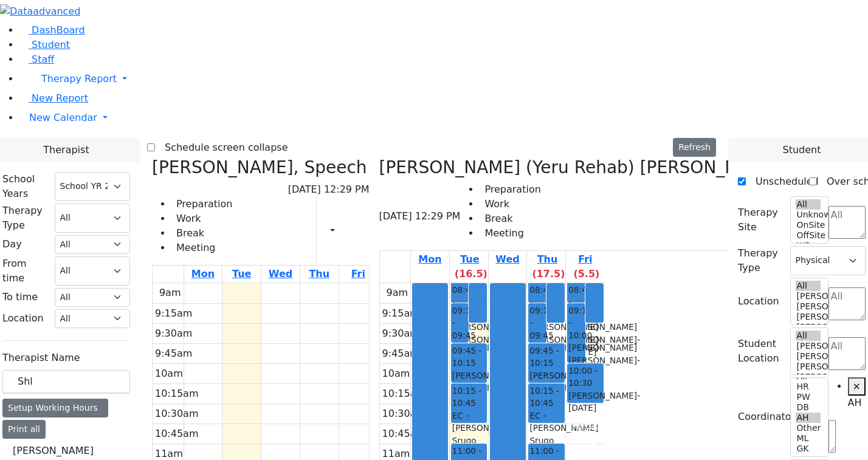 The height and width of the screenshot is (460, 868). I want to click on span: 10:00 - 10:30, so click(585, 376).